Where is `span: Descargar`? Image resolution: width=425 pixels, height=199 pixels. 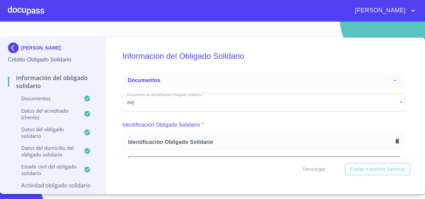 span: Descargar is located at coordinates (314, 169).